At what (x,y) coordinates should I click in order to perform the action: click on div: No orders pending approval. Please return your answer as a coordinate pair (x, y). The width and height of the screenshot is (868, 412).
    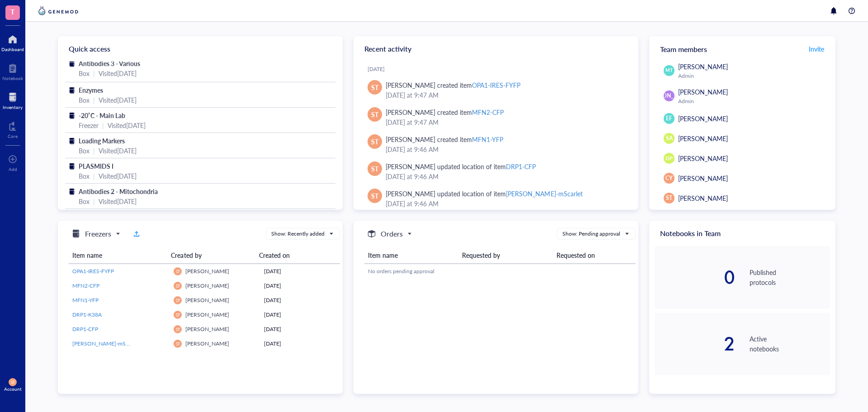
    Looking at the image, I should click on (500, 271).